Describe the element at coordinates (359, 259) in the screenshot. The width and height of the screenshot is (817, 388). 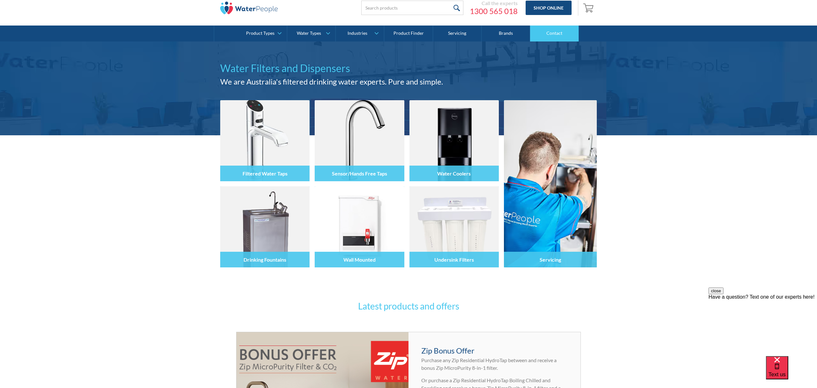
I see `h4: Wall Mounted` at that location.